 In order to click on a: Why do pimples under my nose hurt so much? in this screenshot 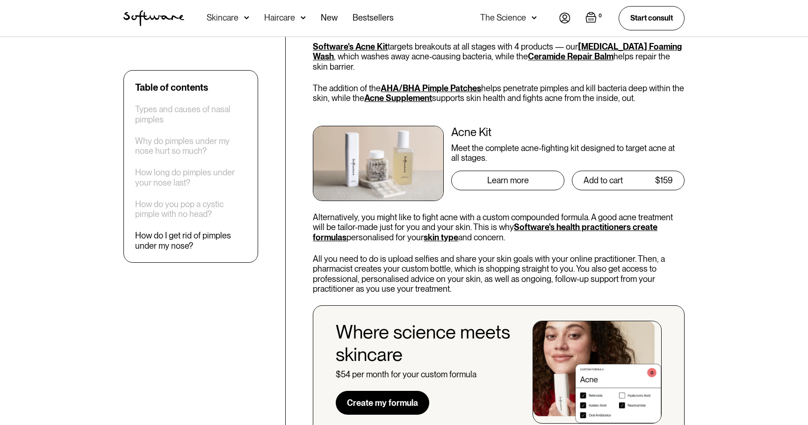, I will do `click(191, 146)`.